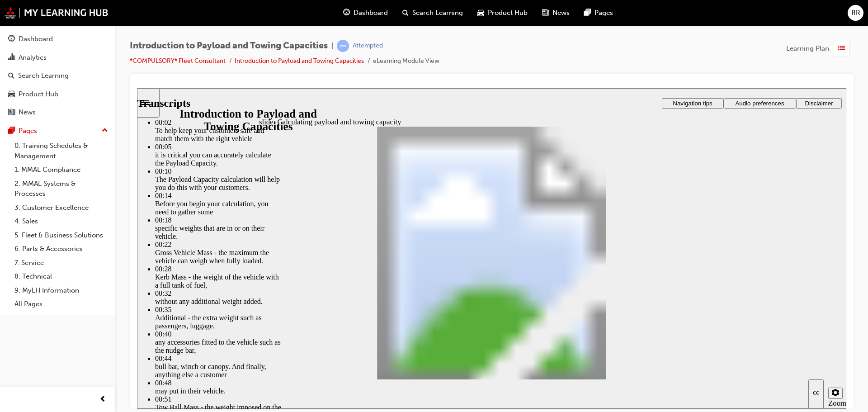  What do you see at coordinates (28, 131) in the screenshot?
I see `div: Pages` at bounding box center [28, 131].